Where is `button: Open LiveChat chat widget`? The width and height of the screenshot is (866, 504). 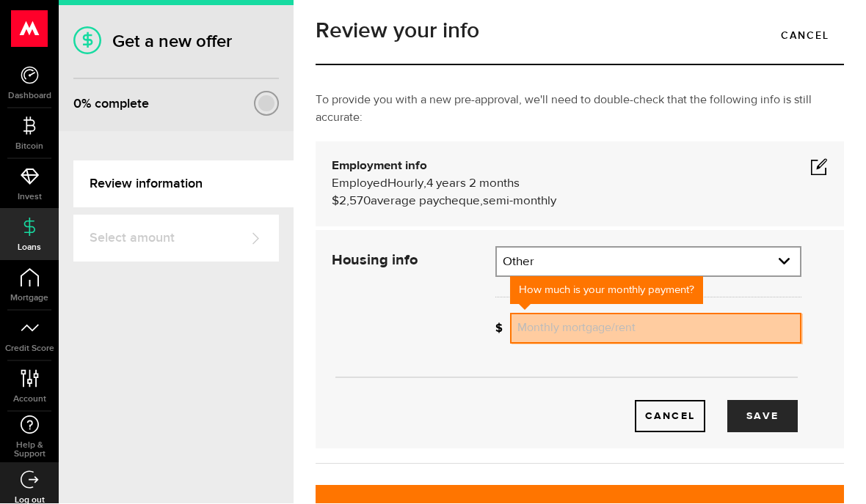 button: Open LiveChat chat widget is located at coordinates (34, 28).